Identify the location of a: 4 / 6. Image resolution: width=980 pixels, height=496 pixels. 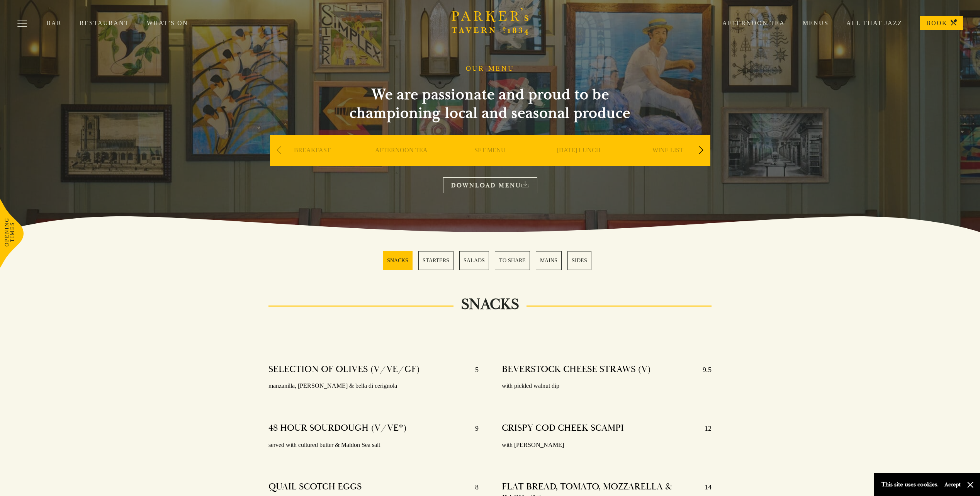
(512, 260).